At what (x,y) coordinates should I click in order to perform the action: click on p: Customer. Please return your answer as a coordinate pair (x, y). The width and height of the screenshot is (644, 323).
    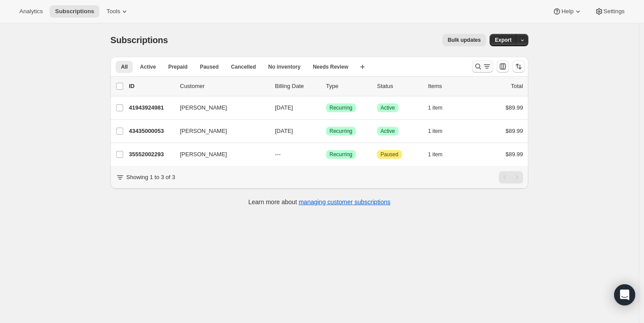
    Looking at the image, I should click on (224, 86).